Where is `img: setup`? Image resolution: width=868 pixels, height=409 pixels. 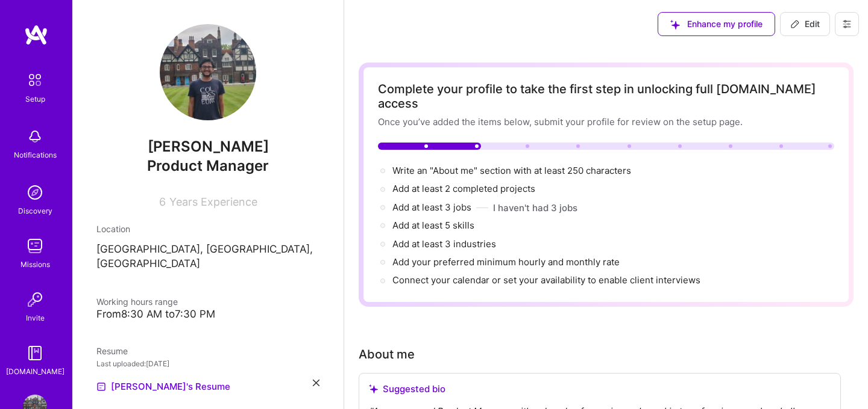
img: setup is located at coordinates (35, 80).